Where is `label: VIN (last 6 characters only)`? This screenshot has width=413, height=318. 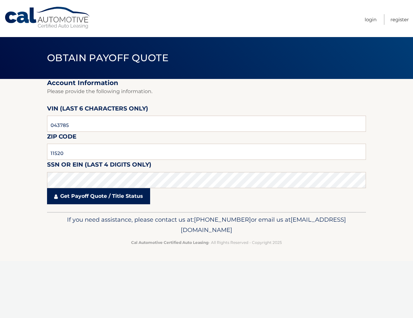 label: VIN (last 6 characters only) is located at coordinates (98, 109).